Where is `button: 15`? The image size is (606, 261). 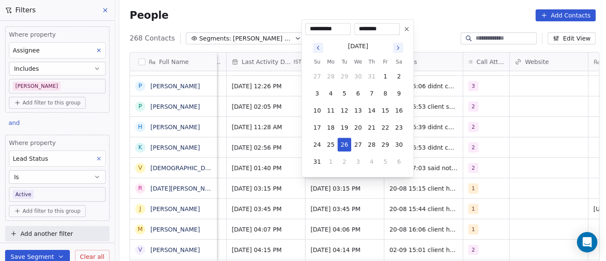
button: 15 is located at coordinates (385, 110).